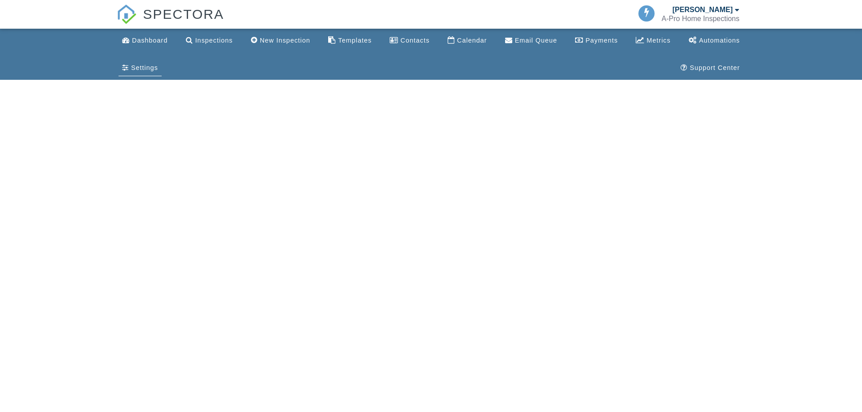 The width and height of the screenshot is (862, 412). I want to click on div: Inspections, so click(214, 40).